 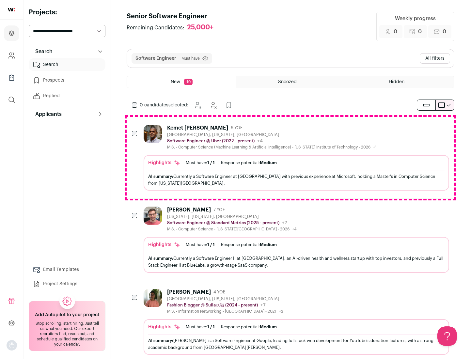 I want to click on button: All filters, so click(x=435, y=58).